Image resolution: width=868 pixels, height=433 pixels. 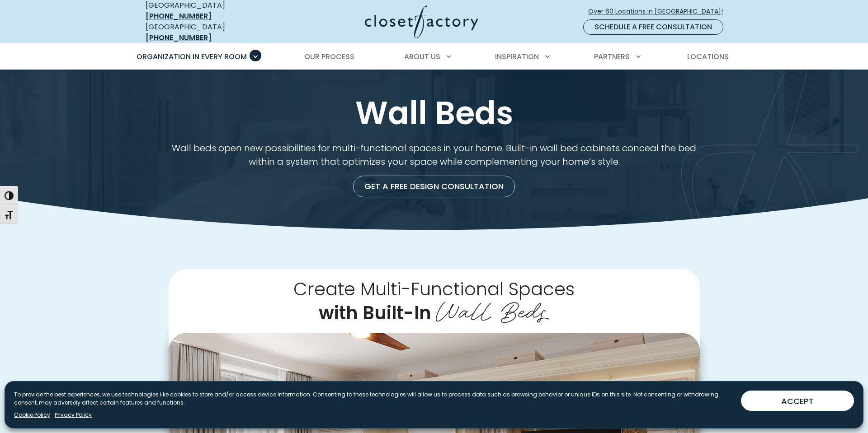 I want to click on h1: Wall Beds, so click(x=434, y=113).